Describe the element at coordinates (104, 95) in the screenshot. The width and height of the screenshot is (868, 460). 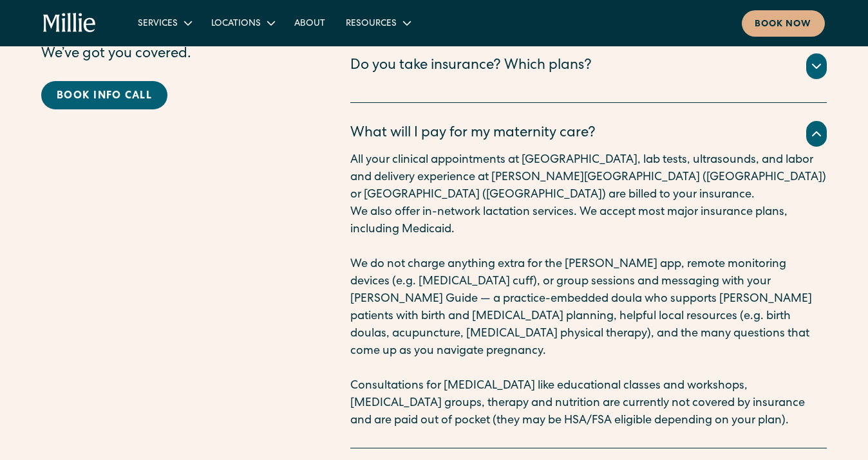
I see `a: Book info call` at that location.